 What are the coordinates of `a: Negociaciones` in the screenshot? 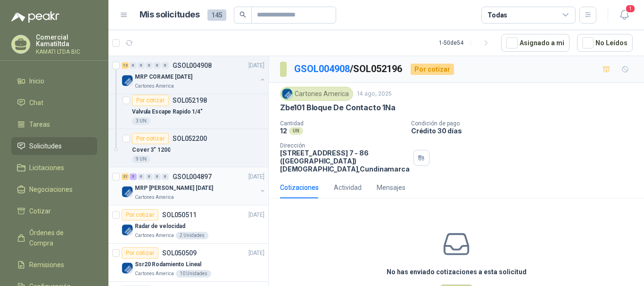 It's located at (54, 189).